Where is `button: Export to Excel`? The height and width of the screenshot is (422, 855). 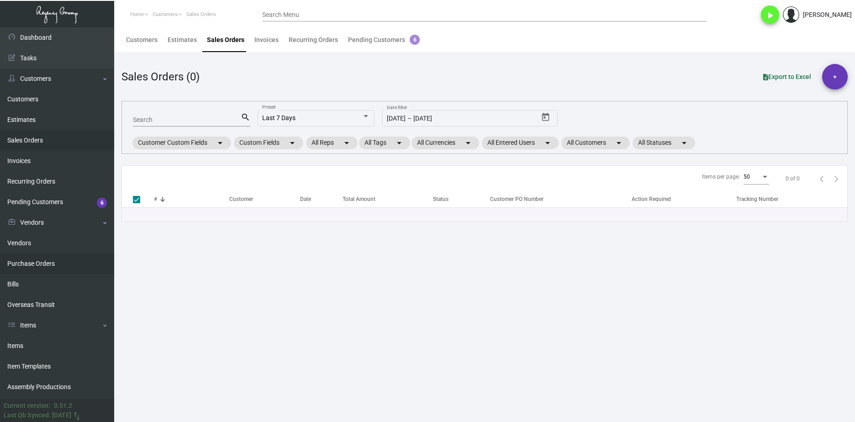 button: Export to Excel is located at coordinates (787, 77).